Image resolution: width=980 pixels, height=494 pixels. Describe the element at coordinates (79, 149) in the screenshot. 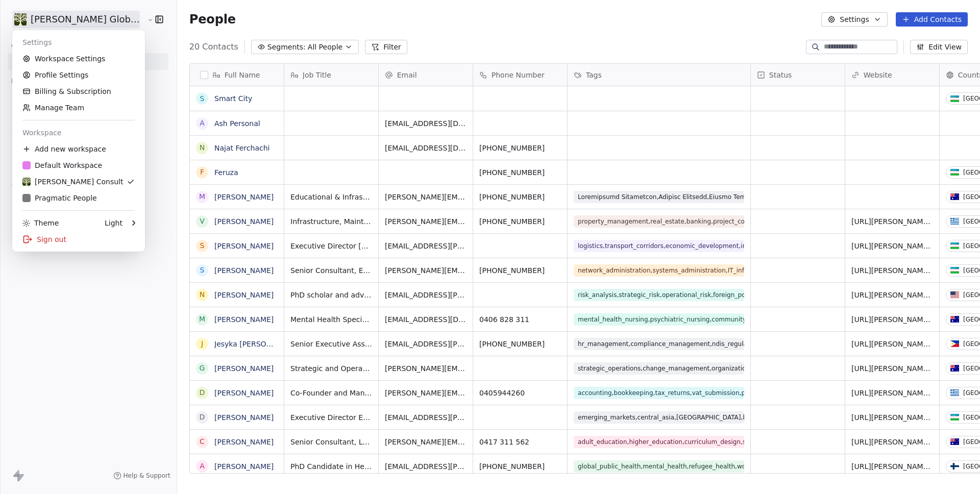

I see `div: Add new workspace` at that location.